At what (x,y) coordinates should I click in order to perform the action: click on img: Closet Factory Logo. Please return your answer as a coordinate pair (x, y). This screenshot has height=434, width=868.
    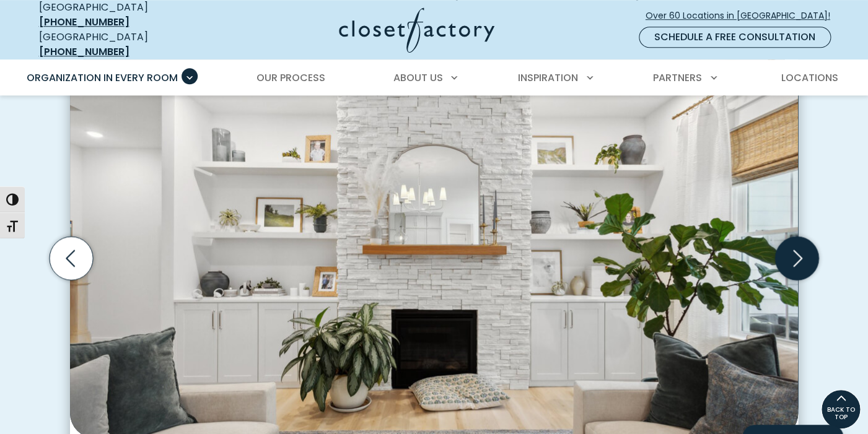
    Looking at the image, I should click on (416, 30).